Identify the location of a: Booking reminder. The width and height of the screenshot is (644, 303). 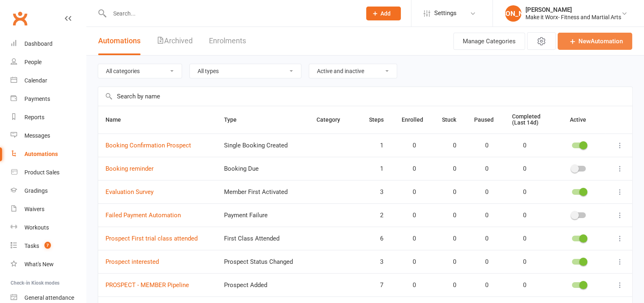
(130, 169).